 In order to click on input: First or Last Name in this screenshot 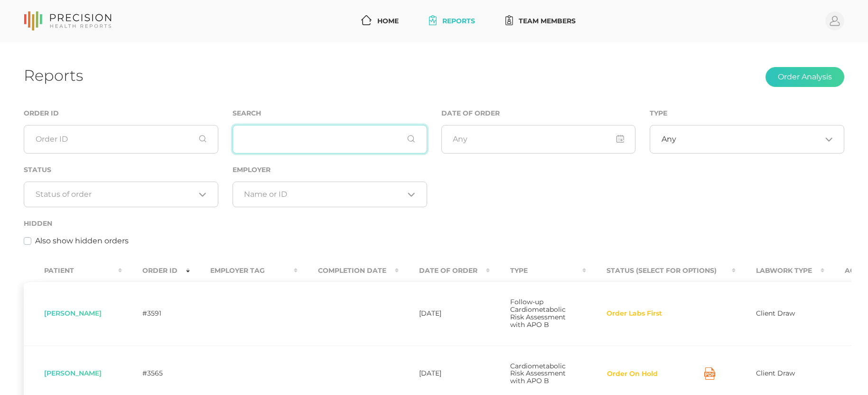, I will do `click(330, 139)`.